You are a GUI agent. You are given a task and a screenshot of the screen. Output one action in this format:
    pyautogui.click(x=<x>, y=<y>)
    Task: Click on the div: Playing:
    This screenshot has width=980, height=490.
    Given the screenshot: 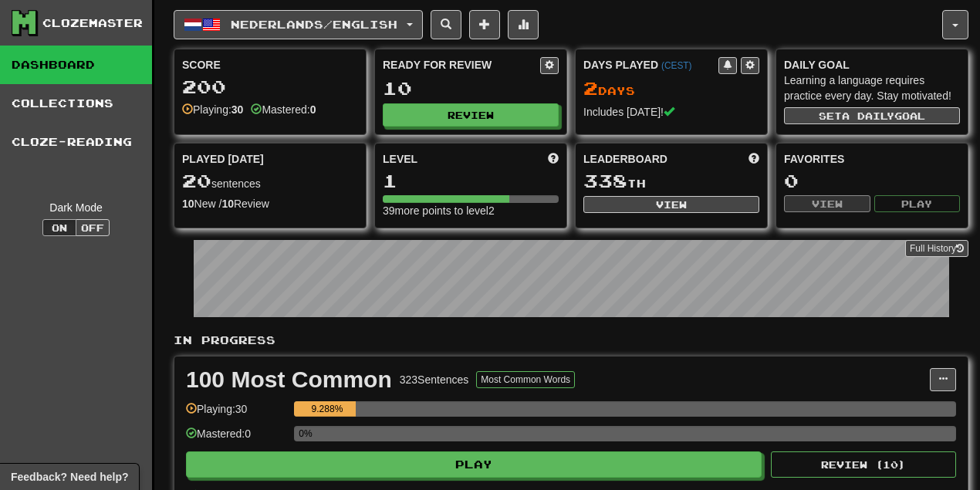 What is the action you would take?
    pyautogui.click(x=212, y=110)
    